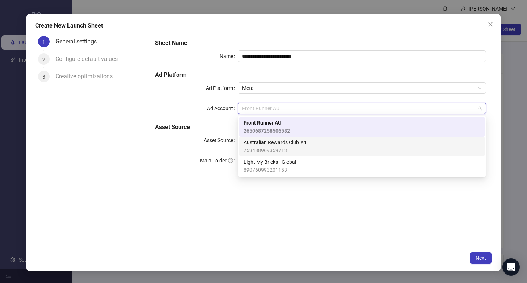 This screenshot has height=283, width=527. Describe the element at coordinates (270, 170) in the screenshot. I see `span: 890760993201153` at that location.